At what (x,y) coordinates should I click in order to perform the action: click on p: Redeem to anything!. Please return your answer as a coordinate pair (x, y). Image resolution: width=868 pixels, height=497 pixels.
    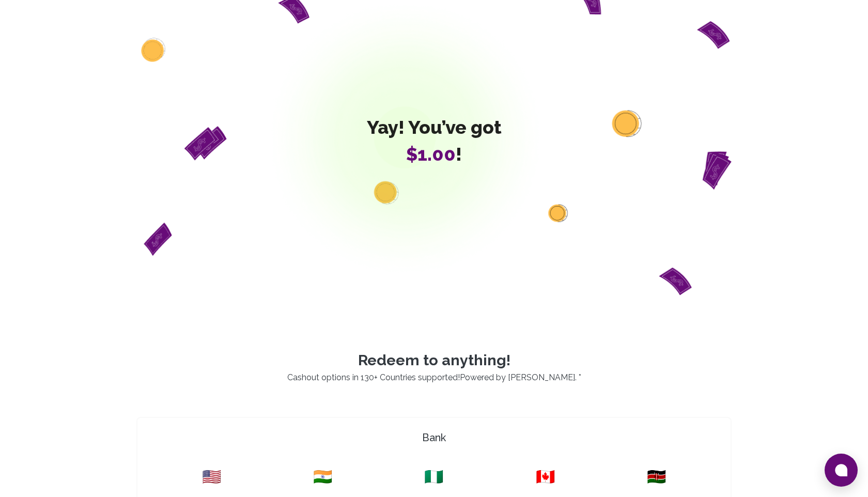
    Looking at the image, I should click on (434, 361).